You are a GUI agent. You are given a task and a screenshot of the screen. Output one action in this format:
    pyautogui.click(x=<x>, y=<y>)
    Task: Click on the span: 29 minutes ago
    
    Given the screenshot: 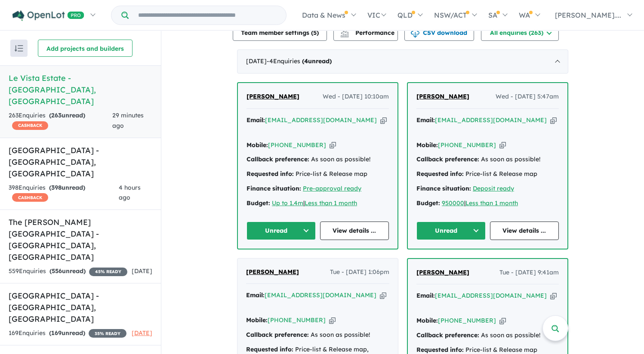 What is the action you would take?
    pyautogui.click(x=127, y=120)
    